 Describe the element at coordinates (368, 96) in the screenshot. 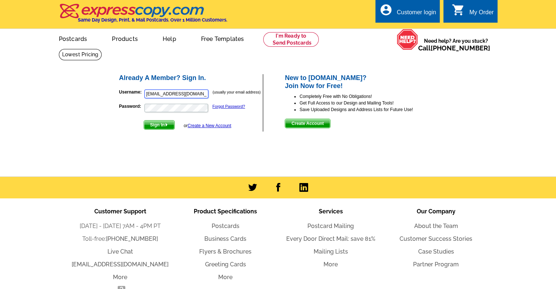

I see `li: Completely Free with No Obligations!` at that location.